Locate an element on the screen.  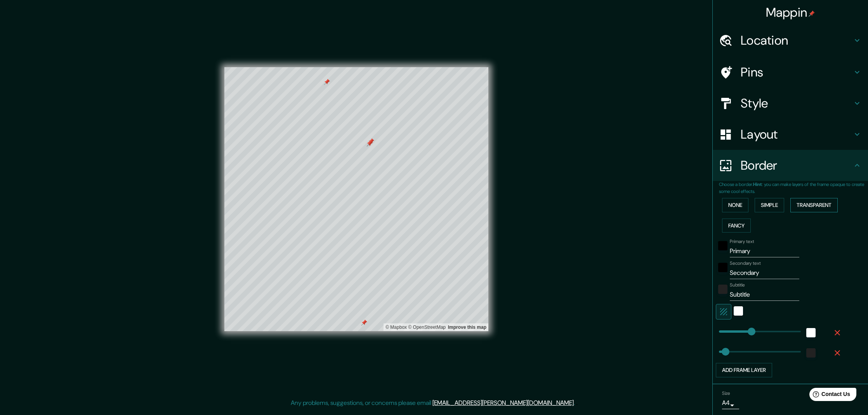
label: Secondary text is located at coordinates (746, 264).